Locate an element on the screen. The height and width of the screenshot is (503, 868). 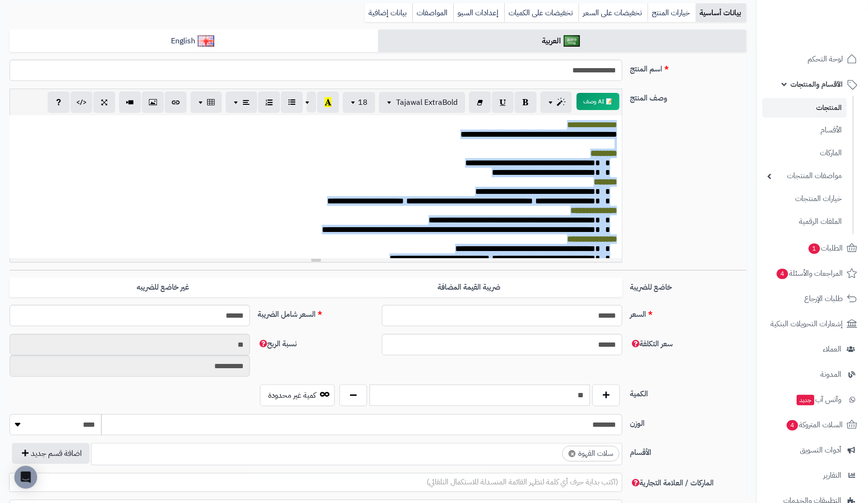
span: الماركات / العلامة التجارية is located at coordinates (671, 483).